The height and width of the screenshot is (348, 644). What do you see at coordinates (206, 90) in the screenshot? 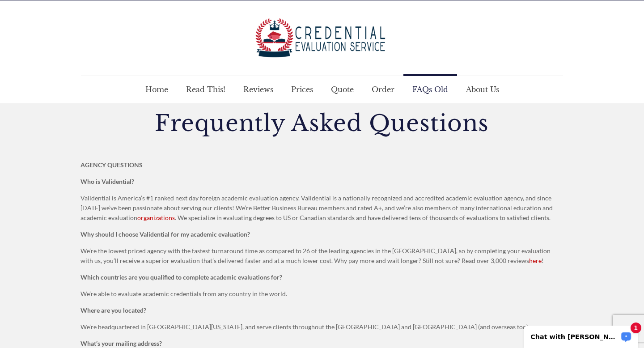
I see `a: Read This!` at bounding box center [206, 90].